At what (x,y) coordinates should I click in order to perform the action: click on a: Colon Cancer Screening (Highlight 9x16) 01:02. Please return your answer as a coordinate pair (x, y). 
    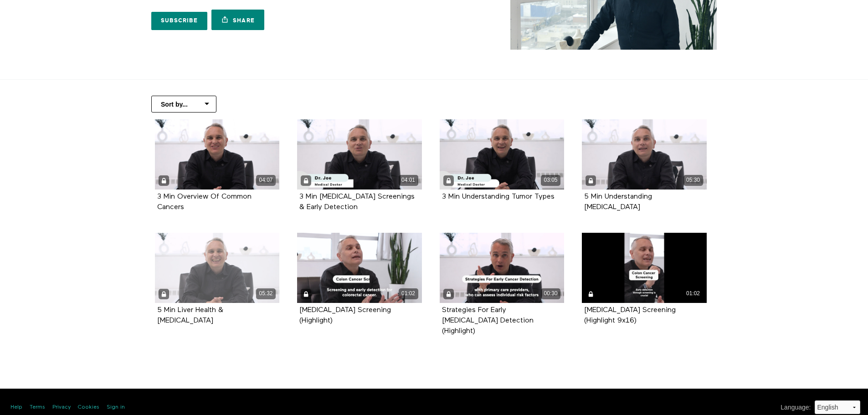
    Looking at the image, I should click on (644, 268).